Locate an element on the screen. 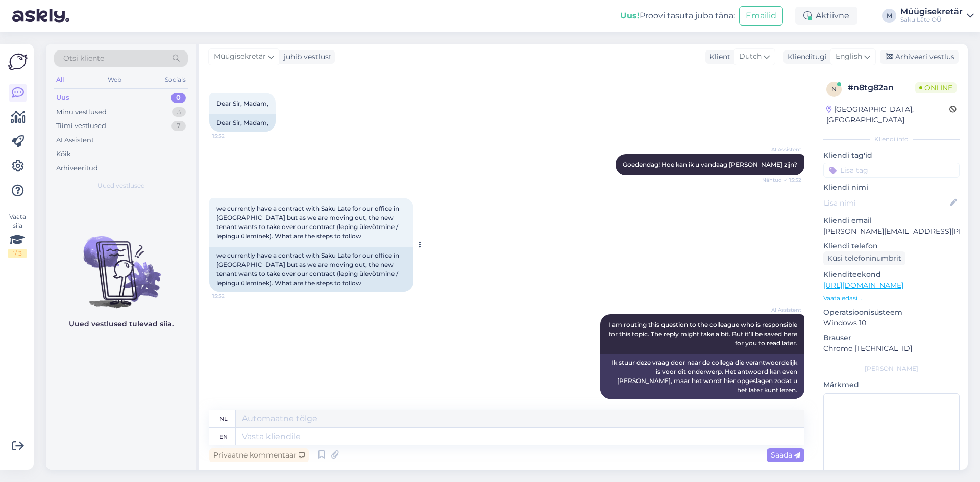 The height and width of the screenshot is (482, 980). p: Windows 10 is located at coordinates (891, 323).